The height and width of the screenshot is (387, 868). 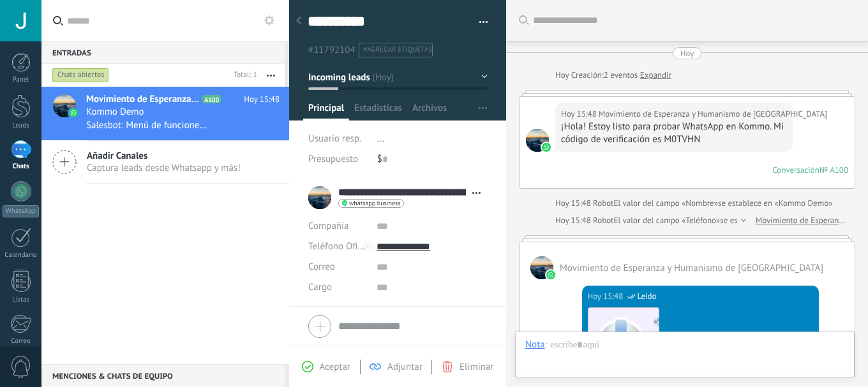 I want to click on span: Archivos, so click(x=429, y=111).